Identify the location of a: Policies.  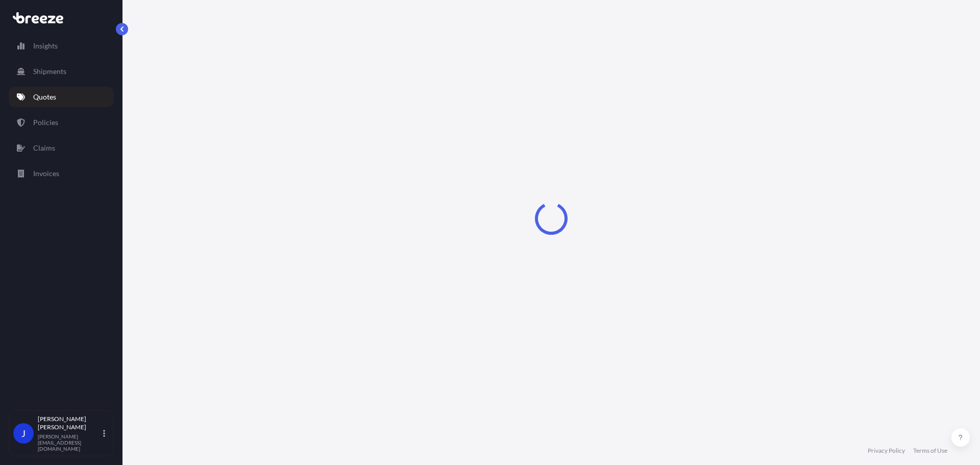
(61, 122).